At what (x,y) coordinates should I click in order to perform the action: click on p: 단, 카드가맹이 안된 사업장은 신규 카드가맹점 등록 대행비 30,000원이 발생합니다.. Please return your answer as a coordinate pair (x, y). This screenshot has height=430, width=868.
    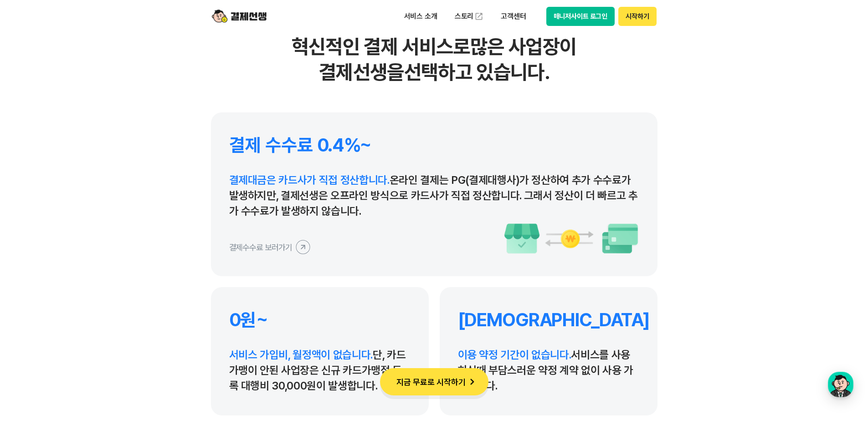
    Looking at the image, I should click on (320, 371).